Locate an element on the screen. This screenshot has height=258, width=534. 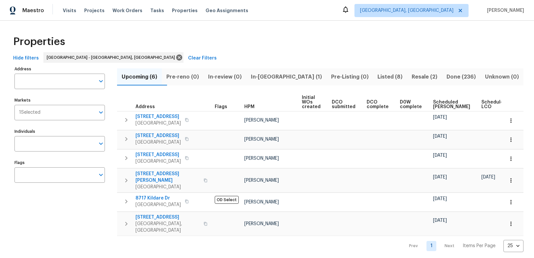
span: Done (236) is located at coordinates (461, 77).